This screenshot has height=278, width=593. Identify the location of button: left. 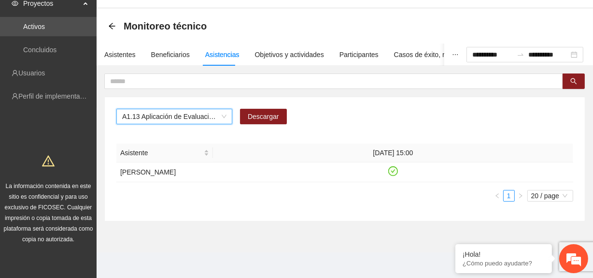
(498, 196).